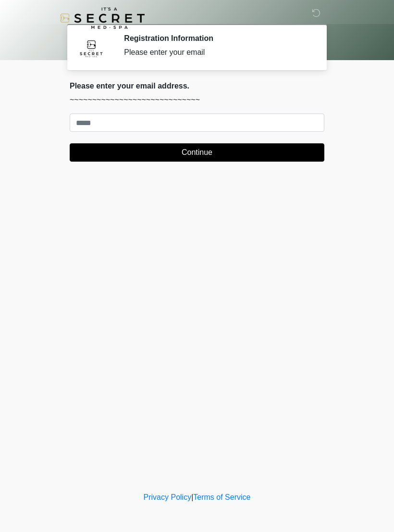  Describe the element at coordinates (102, 18) in the screenshot. I see `img: It's A Secret Med Spa Logo` at that location.